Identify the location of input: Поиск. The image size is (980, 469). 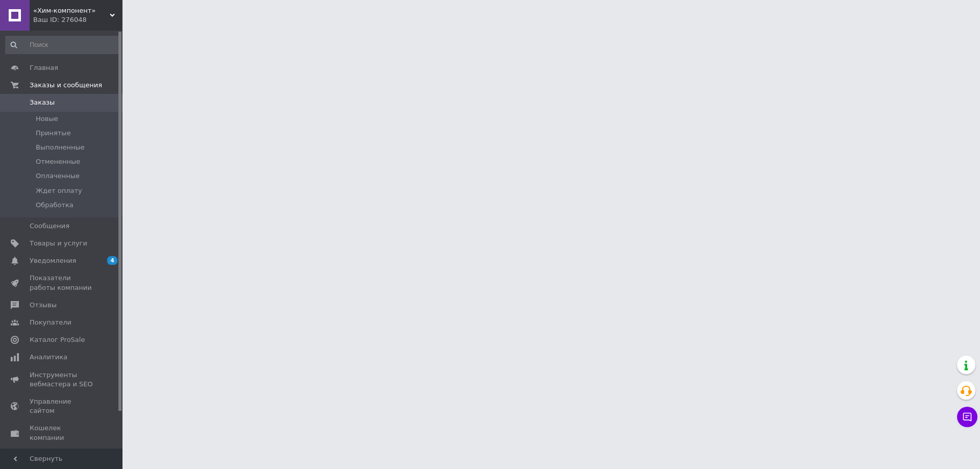
(63, 45).